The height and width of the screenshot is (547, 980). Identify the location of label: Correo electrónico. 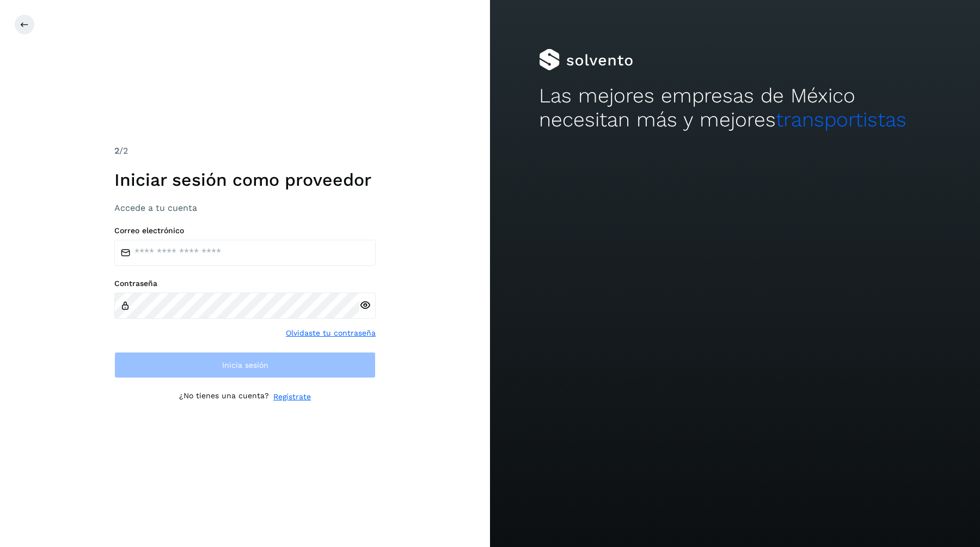
(245, 230).